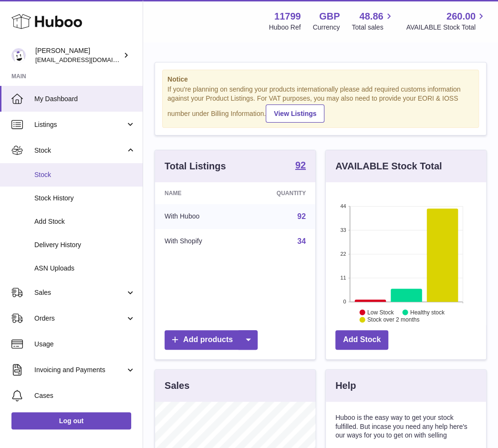 The image size is (498, 448). I want to click on td: With Huboo, so click(198, 216).